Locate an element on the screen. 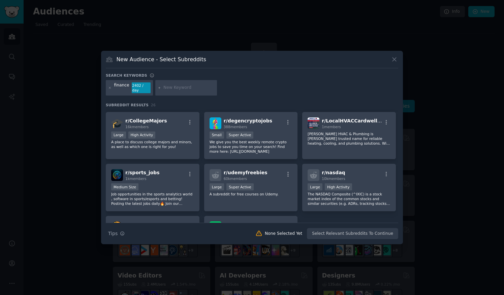 The height and width of the screenshot is (295, 504). span: r/ degencryptojobs is located at coordinates (248, 121).